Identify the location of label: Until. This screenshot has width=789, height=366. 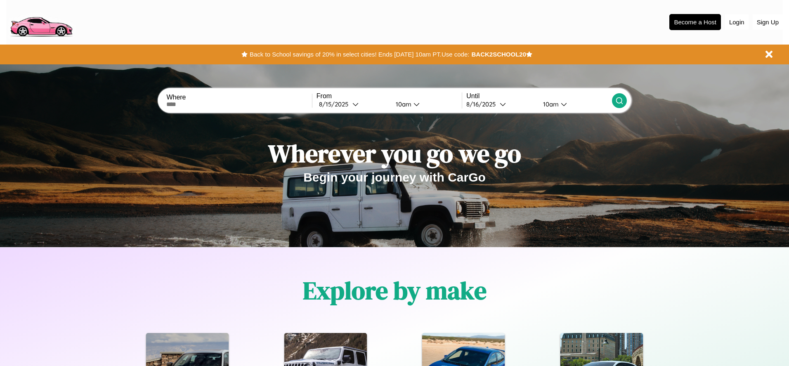
(539, 96).